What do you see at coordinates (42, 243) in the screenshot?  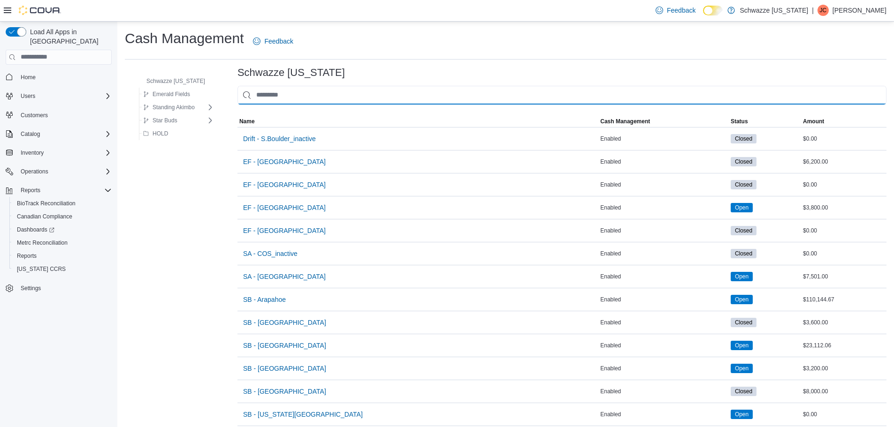 I see `span: Metrc Reconciliation` at bounding box center [42, 243].